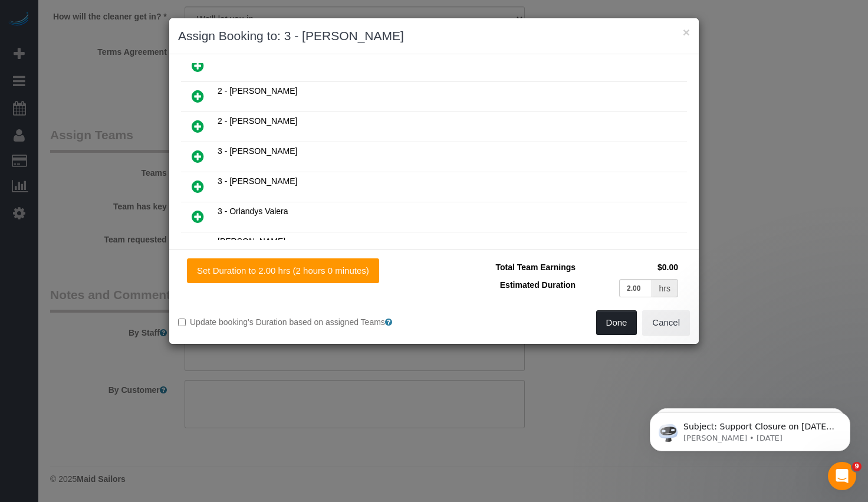 This screenshot has height=502, width=868. What do you see at coordinates (511, 267) in the screenshot?
I see `td: Total Team Earnings` at bounding box center [511, 267].